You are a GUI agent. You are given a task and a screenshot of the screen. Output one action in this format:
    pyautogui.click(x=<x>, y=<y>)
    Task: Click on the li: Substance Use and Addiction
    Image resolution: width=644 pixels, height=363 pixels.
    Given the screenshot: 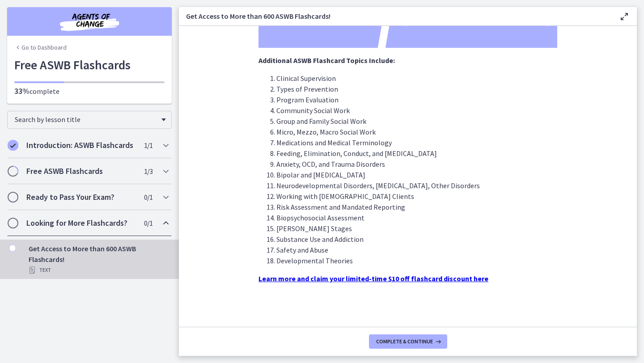 What is the action you would take?
    pyautogui.click(x=417, y=239)
    